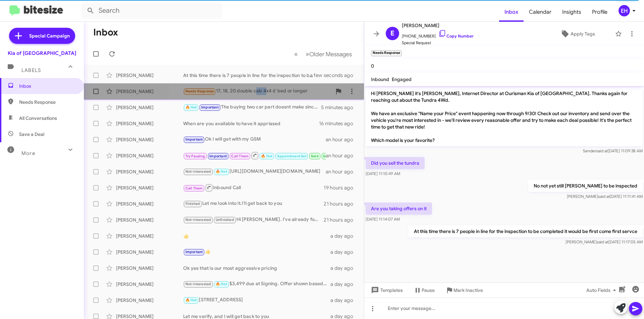  Describe the element at coordinates (256, 284) in the screenshot. I see `div: $3,499 due at Signing. Offer shown based on $3,499 due at signing including $229 first monthly pa...` at that location.